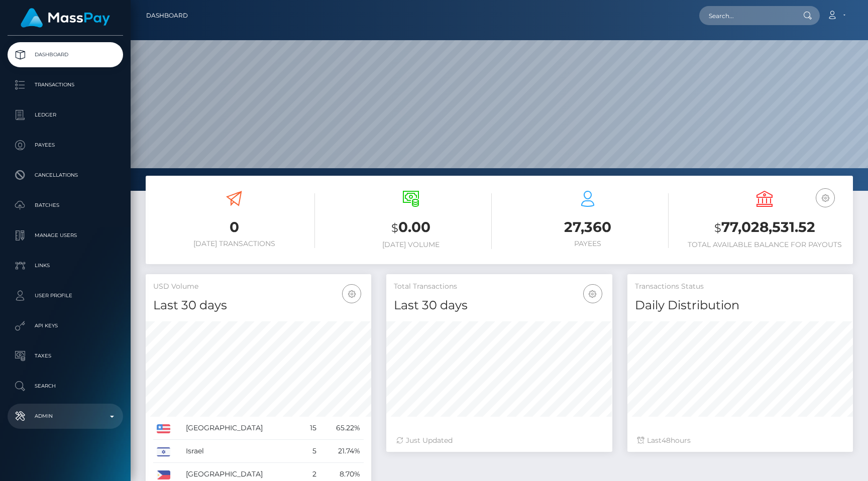  Describe the element at coordinates (764, 245) in the screenshot. I see `h6: Total Available Balance for Payouts` at that location.